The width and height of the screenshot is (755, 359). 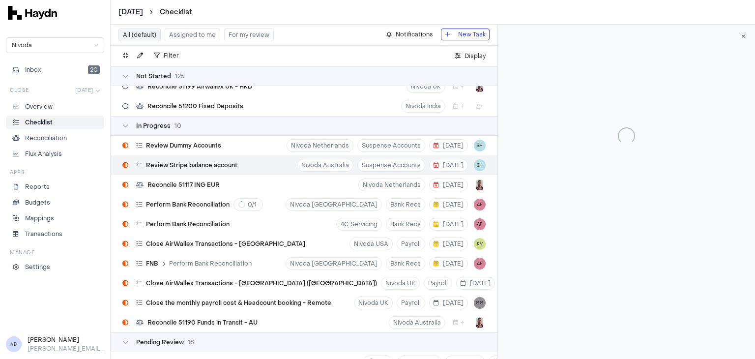 I want to click on button: All (default), so click(x=140, y=35).